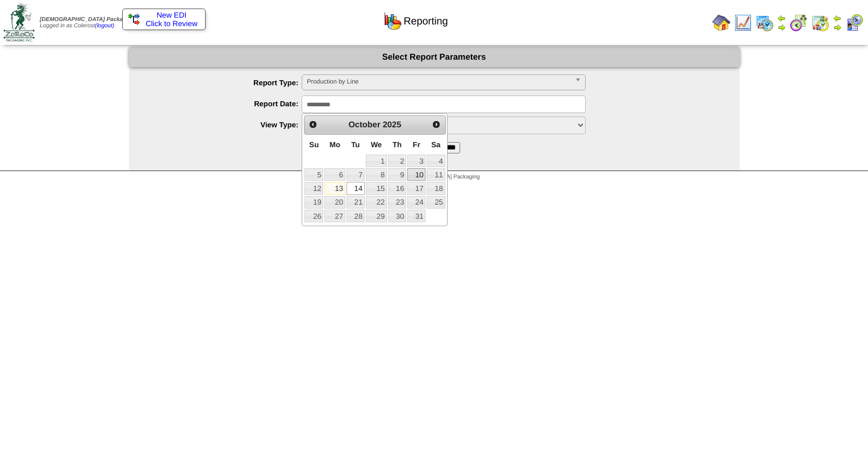  What do you see at coordinates (436, 124) in the screenshot?
I see `a: Next` at bounding box center [436, 124].